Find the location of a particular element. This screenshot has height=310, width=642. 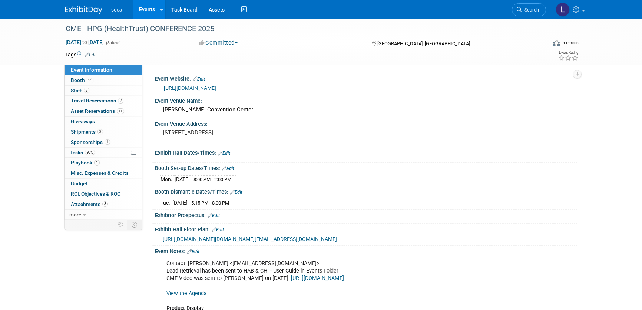

a: ROI, Objectives & ROO is located at coordinates (103, 193).